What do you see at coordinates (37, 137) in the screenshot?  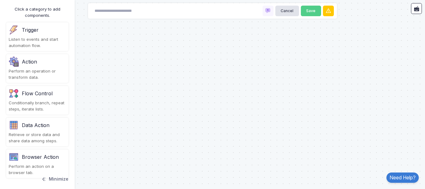 I see `div: Retrieve or store data and share data among steps.` at bounding box center [37, 137].